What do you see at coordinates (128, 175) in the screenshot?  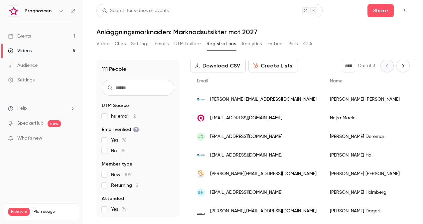 I see `span: 109` at bounding box center [128, 175].